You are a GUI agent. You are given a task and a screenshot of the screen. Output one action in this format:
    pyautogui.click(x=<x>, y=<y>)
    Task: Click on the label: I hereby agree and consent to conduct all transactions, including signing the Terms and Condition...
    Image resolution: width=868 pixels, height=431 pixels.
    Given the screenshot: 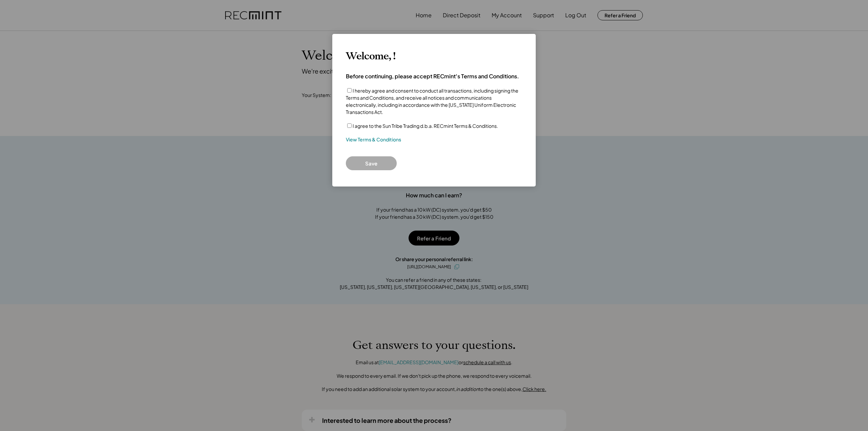 What is the action you would take?
    pyautogui.click(x=432, y=101)
    